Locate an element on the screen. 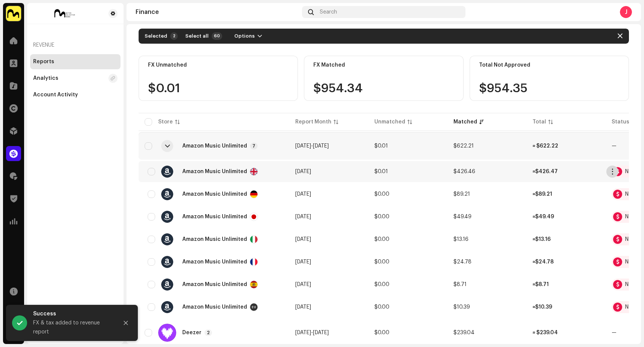 The image size is (644, 347). div: FX Matched is located at coordinates (329, 65).